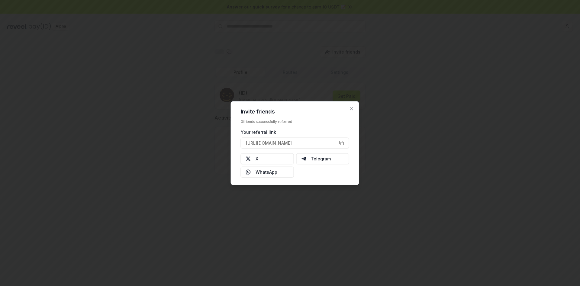  I want to click on img: X, so click(248, 158).